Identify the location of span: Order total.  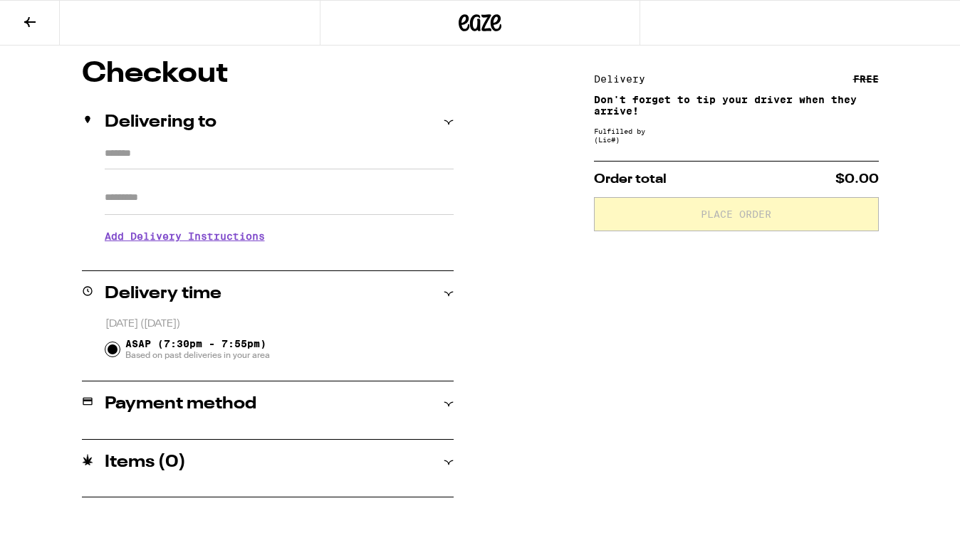
(631, 179).